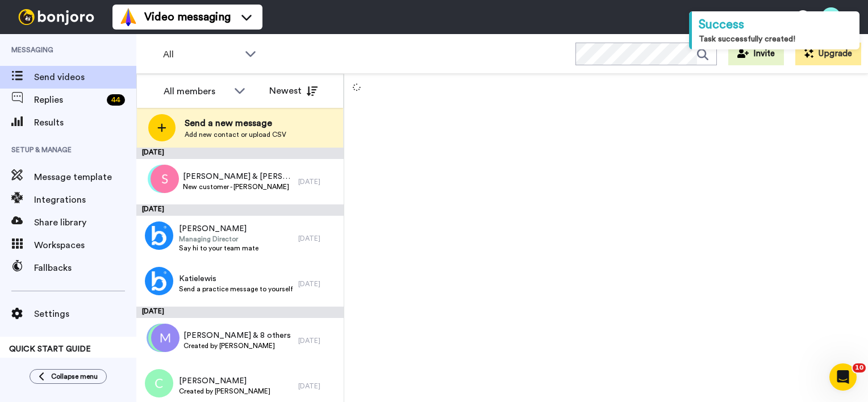  Describe the element at coordinates (56, 17) in the screenshot. I see `img: bj-logo-header-white.svg` at that location.